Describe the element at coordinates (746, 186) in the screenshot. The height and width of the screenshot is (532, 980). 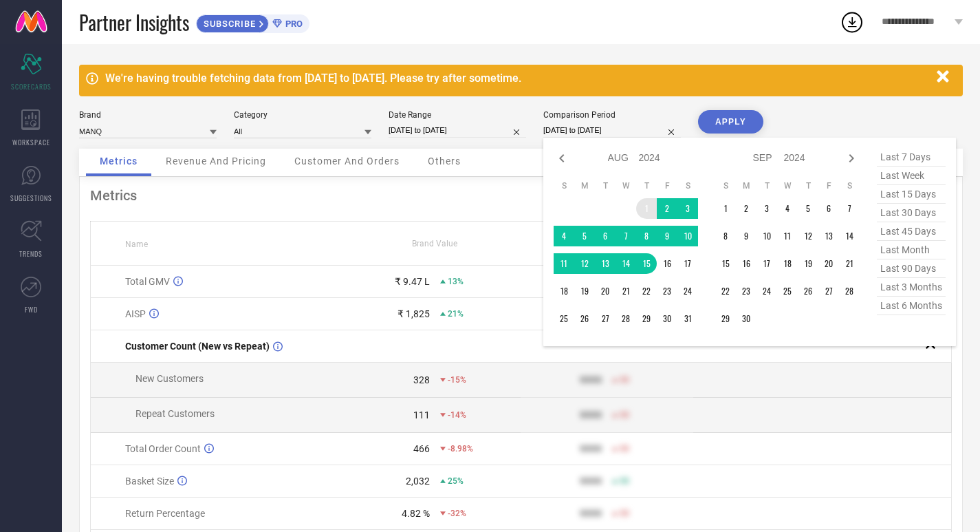
I see `th: Monday` at that location.